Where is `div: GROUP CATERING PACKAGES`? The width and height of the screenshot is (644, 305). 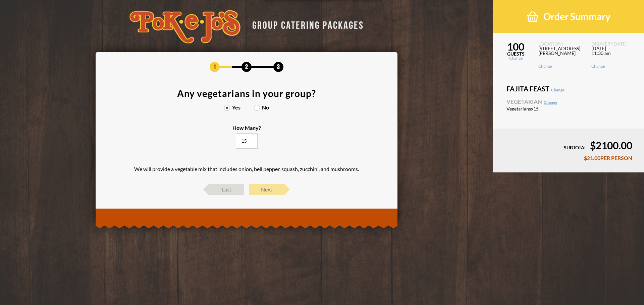
div: GROUP CATERING PACKAGES is located at coordinates (305, 24).